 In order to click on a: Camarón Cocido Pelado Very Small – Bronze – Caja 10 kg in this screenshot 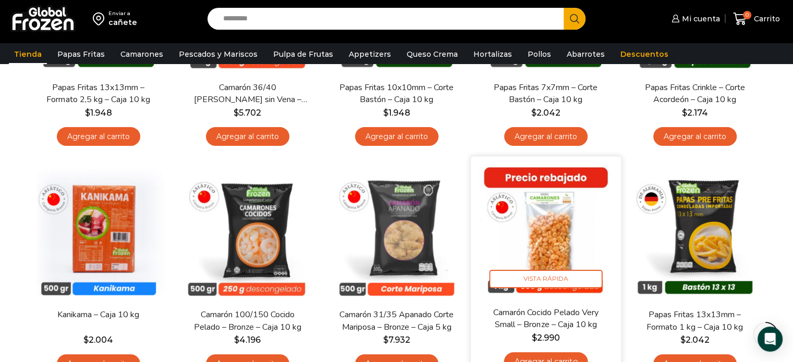, I will do `click(545, 319)`.